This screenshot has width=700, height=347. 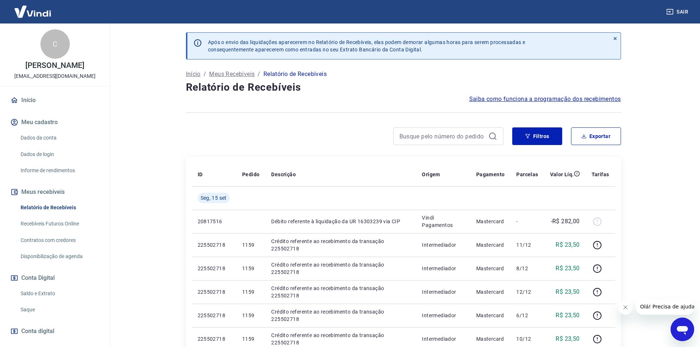 I want to click on p: Origem, so click(x=431, y=175).